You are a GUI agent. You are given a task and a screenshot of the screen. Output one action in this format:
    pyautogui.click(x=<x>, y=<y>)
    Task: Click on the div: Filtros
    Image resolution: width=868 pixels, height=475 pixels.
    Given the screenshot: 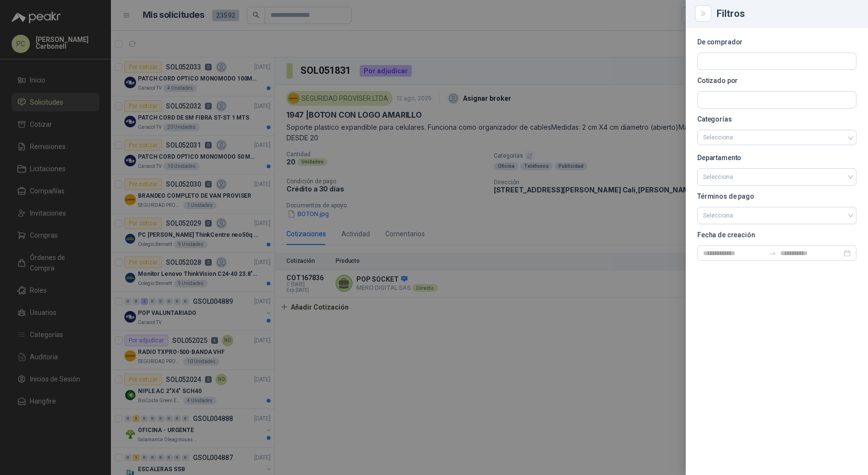 What is the action you would take?
    pyautogui.click(x=786, y=14)
    